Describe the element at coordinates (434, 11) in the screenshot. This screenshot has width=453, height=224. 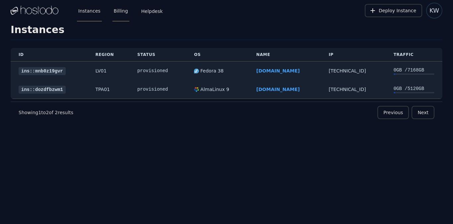
I see `button: User menu` at that location.